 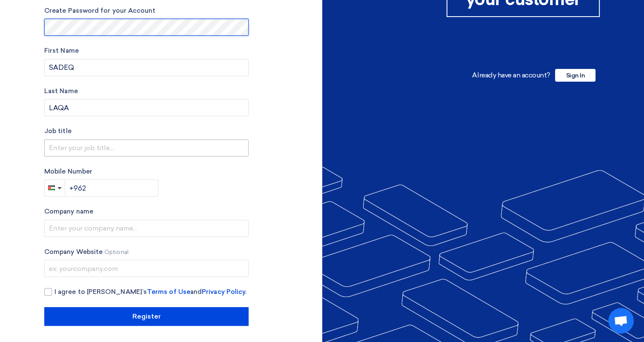 What do you see at coordinates (511, 75) in the screenshot?
I see `span: Already have an account?` at bounding box center [511, 75].